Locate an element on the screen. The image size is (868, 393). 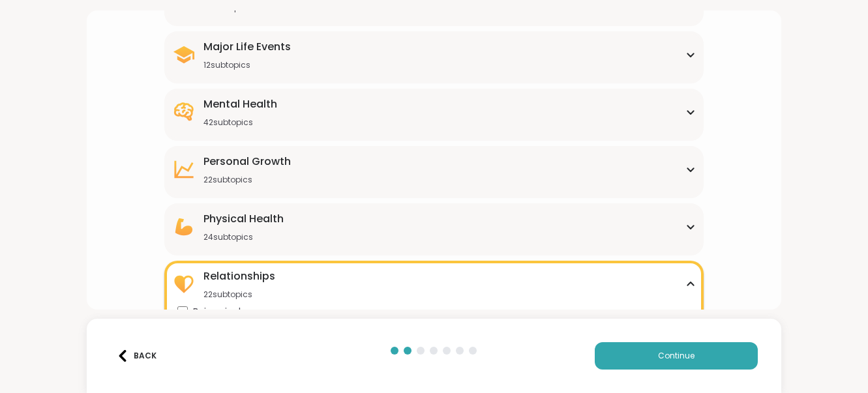
div: Relationships is located at coordinates (240, 277).